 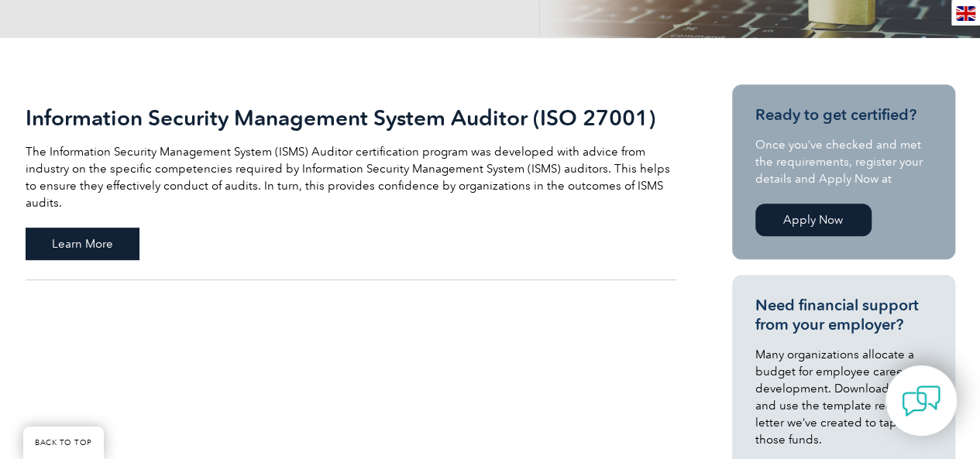 What do you see at coordinates (844, 115) in the screenshot?
I see `h3: Ready to get certified?` at bounding box center [844, 115].